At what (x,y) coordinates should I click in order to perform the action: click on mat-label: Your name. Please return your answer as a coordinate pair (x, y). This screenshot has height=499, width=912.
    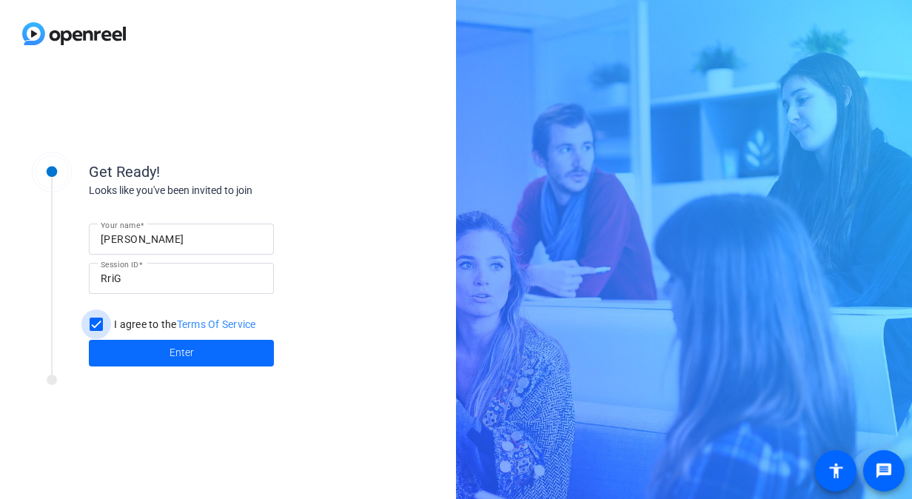
    Looking at the image, I should click on (120, 225).